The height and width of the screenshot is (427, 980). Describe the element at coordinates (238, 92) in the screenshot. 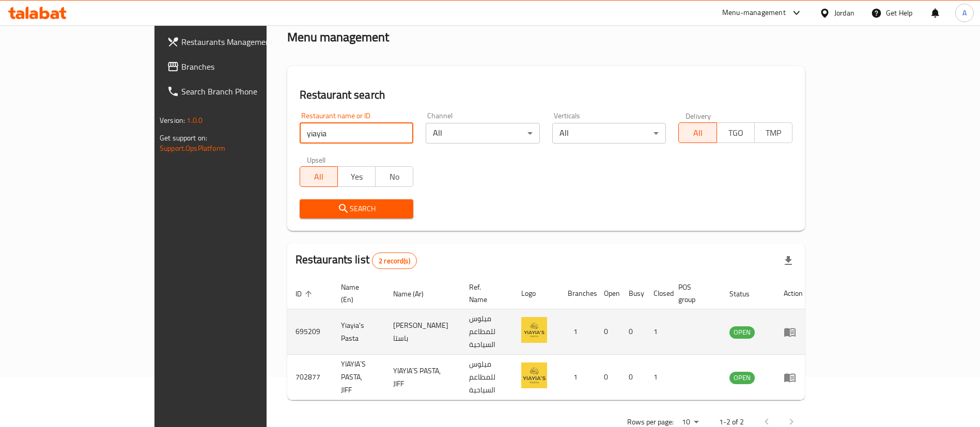

I see `a: Search Branch Phone` at that location.